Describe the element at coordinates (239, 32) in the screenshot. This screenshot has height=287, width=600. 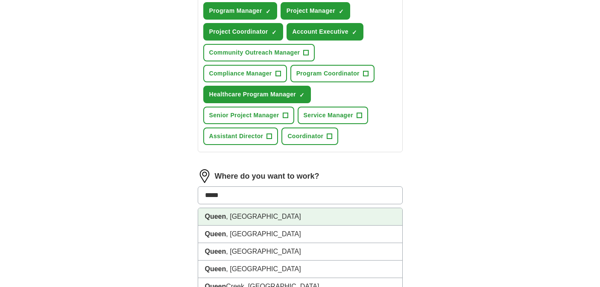
I see `span: Project Coordinator` at that location.